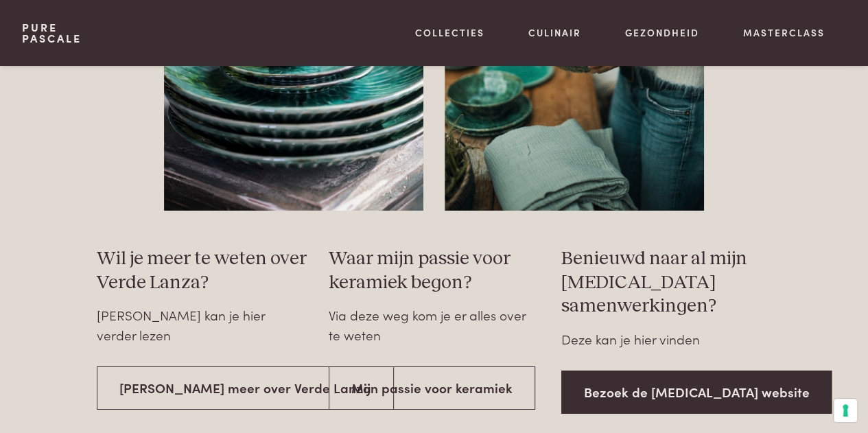  Describe the element at coordinates (662, 32) in the screenshot. I see `a: Gezondheid` at that location.